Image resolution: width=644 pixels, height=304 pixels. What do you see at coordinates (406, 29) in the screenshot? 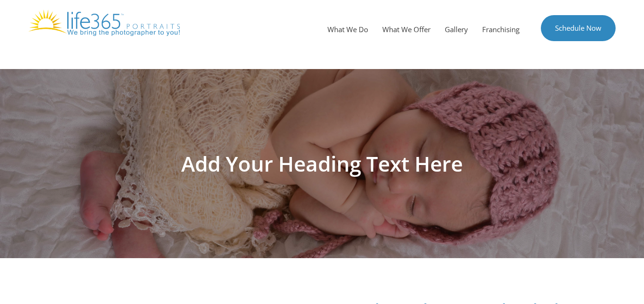
I see `a: What We Offer` at bounding box center [406, 29].